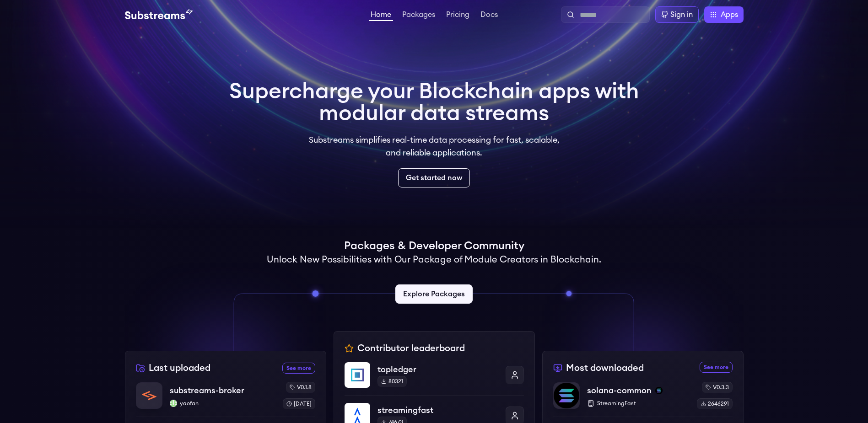 Image resolution: width=868 pixels, height=423 pixels. What do you see at coordinates (434, 246) in the screenshot?
I see `h1: Packages & Developer Community` at bounding box center [434, 246].